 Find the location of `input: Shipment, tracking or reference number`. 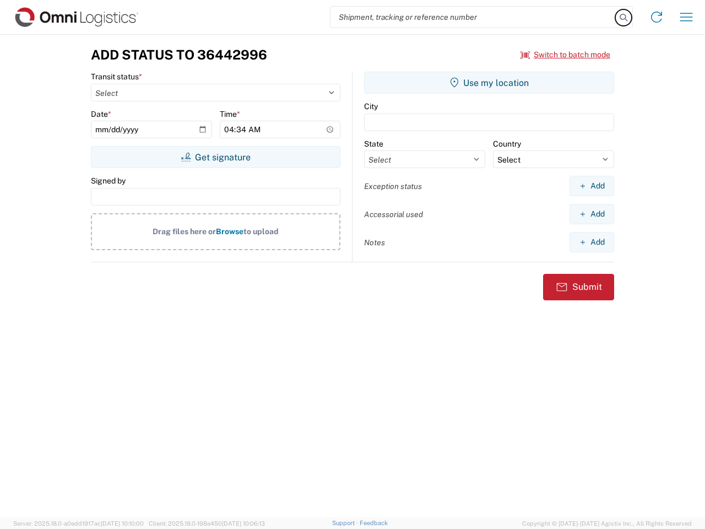

input: Shipment, tracking or reference number is located at coordinates (473, 17).